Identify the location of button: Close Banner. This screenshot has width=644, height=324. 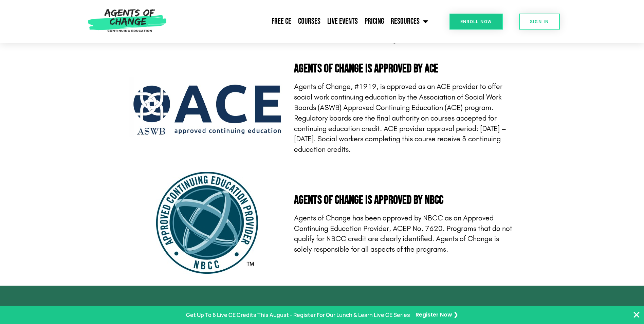
(637, 315).